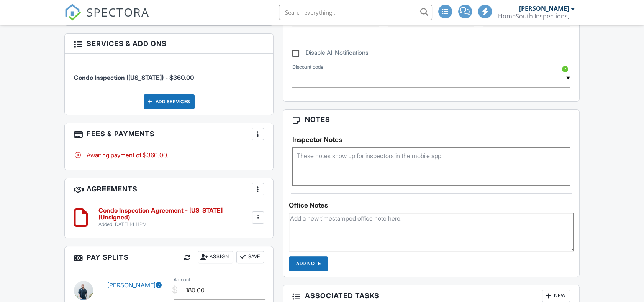 Image resolution: width=644 pixels, height=302 pixels. What do you see at coordinates (169, 189) in the screenshot?
I see `h3: Agreements` at bounding box center [169, 189].